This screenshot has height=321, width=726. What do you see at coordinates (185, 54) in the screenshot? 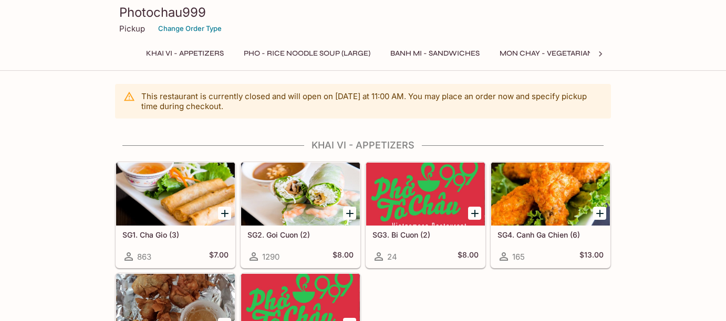
I see `button: Khai Vi - Appetizers` at bounding box center [185, 54].